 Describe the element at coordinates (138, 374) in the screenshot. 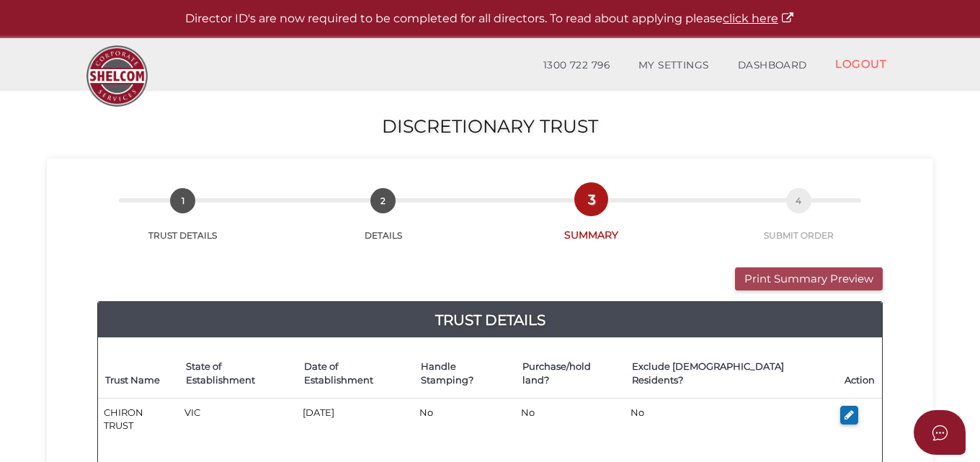

I see `th: Trust Name` at that location.